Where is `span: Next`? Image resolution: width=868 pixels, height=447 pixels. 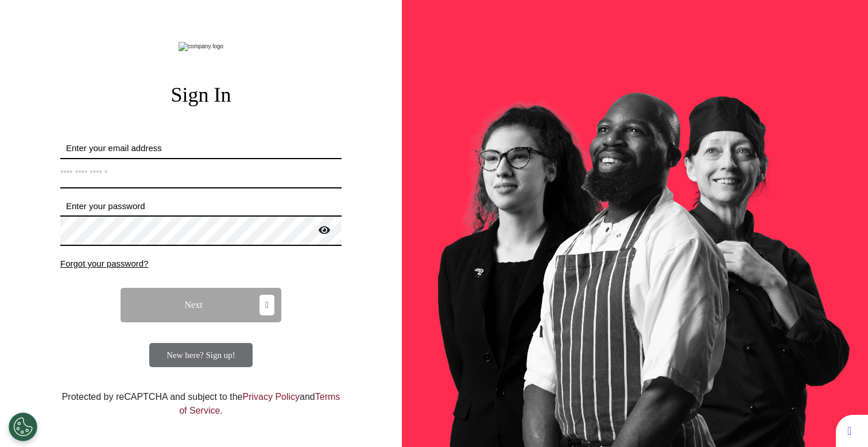
span: Next is located at coordinates (194, 305).